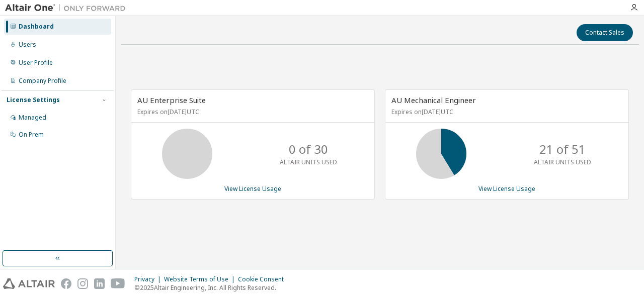 Image resolution: width=644 pixels, height=298 pixels. What do you see at coordinates (27, 45) in the screenshot?
I see `div: Users` at bounding box center [27, 45].